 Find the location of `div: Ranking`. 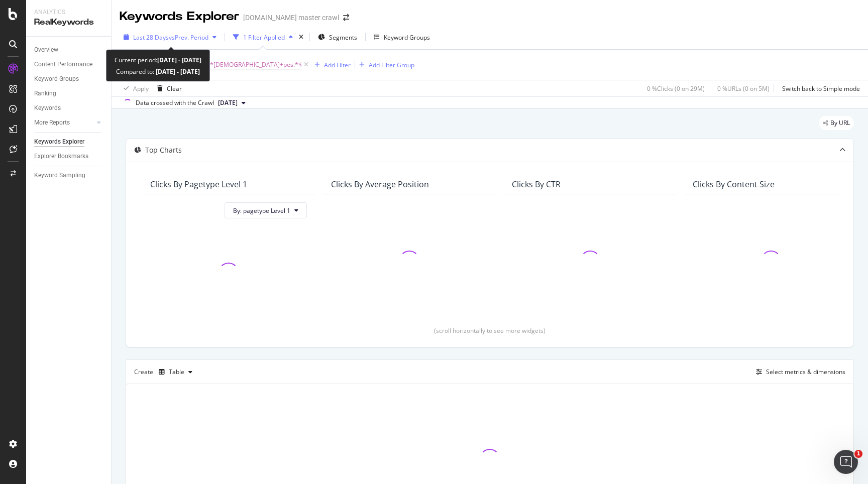

div: Ranking is located at coordinates (45, 93).